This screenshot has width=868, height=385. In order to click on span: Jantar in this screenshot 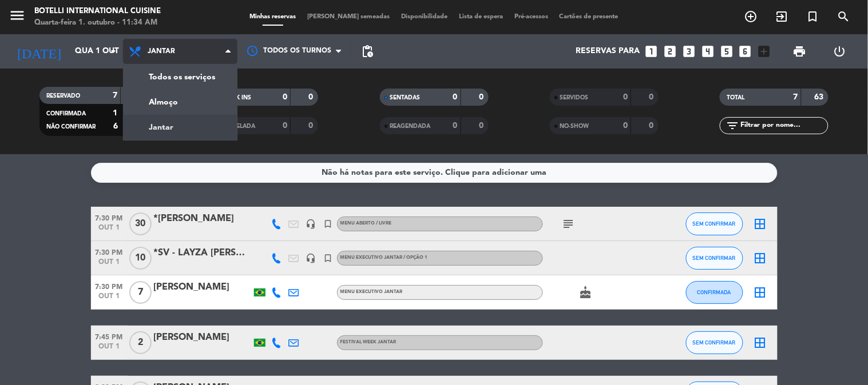, I will do `click(162, 51)`.